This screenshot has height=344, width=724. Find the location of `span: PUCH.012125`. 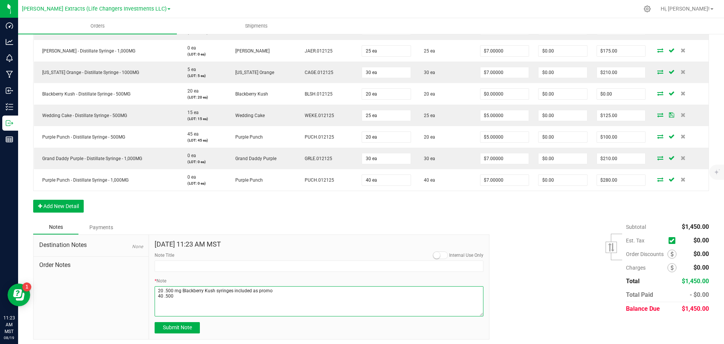

span: PUCH.012125 is located at coordinates (318, 180).